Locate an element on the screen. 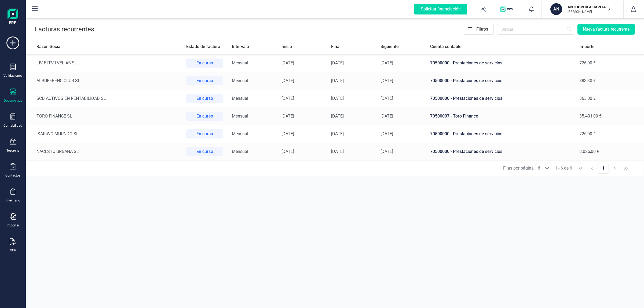  span: 6 is located at coordinates (539, 168).